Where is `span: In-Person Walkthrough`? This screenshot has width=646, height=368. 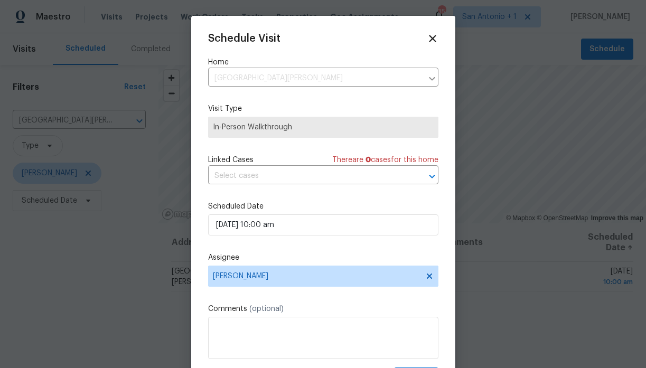
span: In-Person Walkthrough is located at coordinates (323, 127).